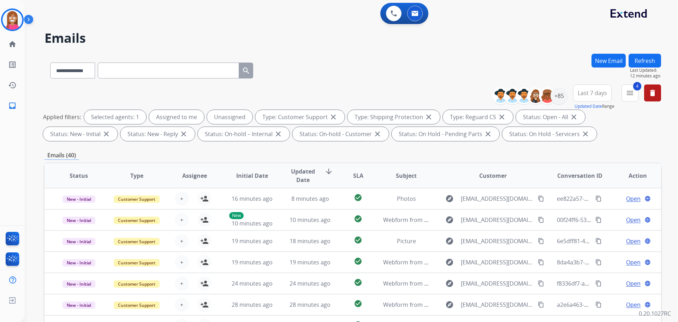 Image resolution: width=678 pixels, height=322 pixels. I want to click on span: Subject, so click(406, 176).